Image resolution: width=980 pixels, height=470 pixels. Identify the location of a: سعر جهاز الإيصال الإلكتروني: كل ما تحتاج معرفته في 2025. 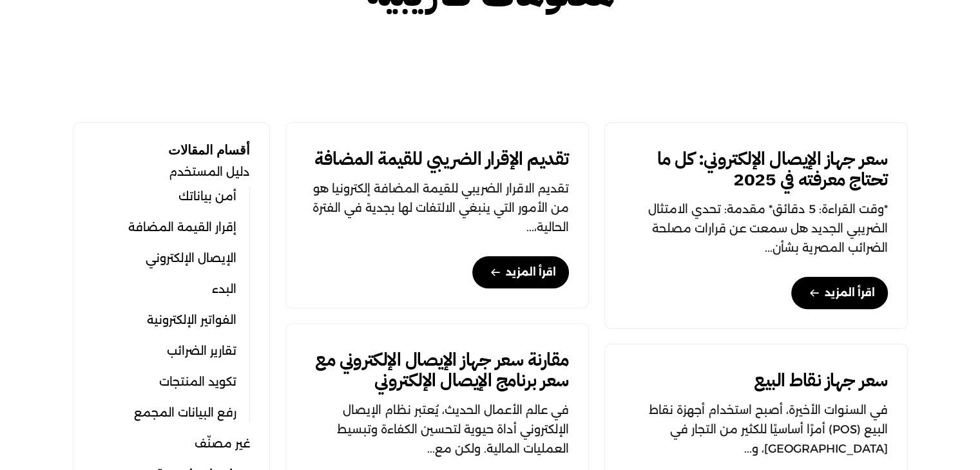
(756, 169).